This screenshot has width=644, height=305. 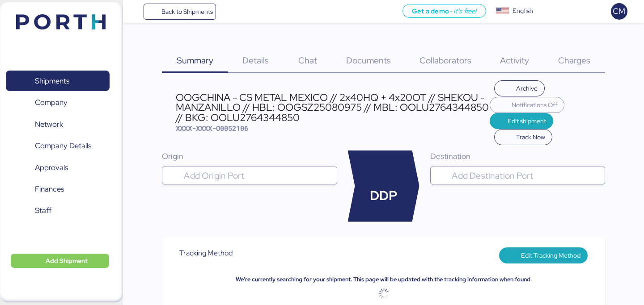 What do you see at coordinates (43, 210) in the screenshot?
I see `span: Staff` at bounding box center [43, 210].